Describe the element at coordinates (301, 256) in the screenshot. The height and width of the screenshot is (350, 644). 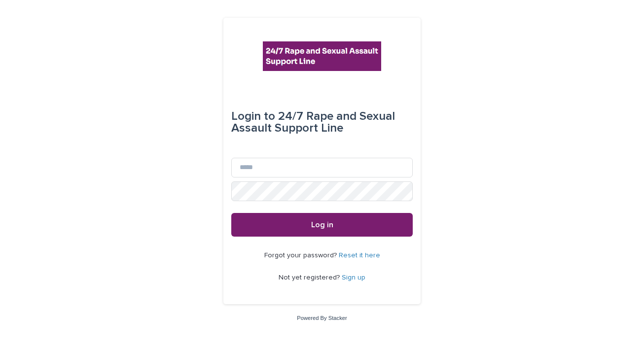
I see `span: Forgot your password?` at that location.